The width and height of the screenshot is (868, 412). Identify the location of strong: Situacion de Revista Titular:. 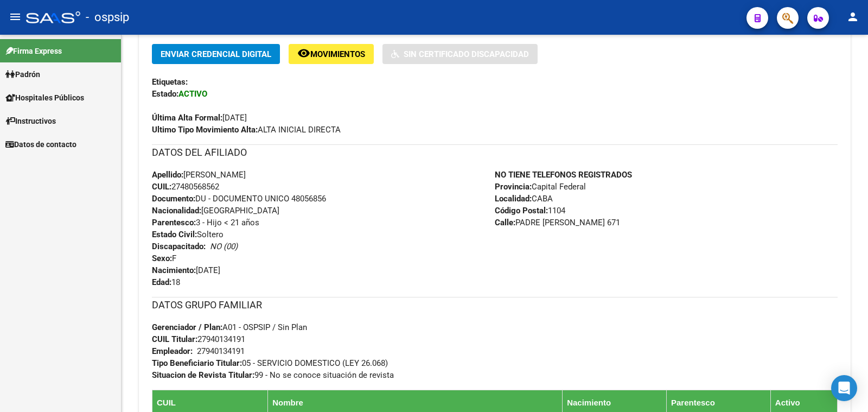
(203, 375).